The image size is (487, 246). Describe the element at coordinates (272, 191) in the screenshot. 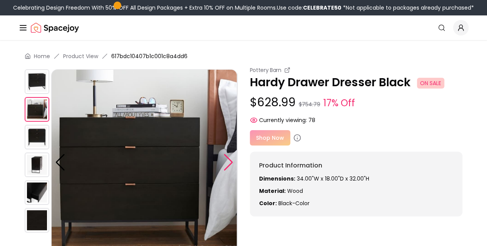

I see `strong: Material:` at that location.